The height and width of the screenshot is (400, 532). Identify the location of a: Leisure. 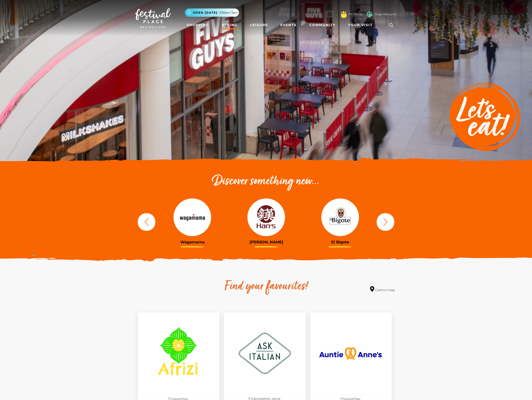
(259, 25).